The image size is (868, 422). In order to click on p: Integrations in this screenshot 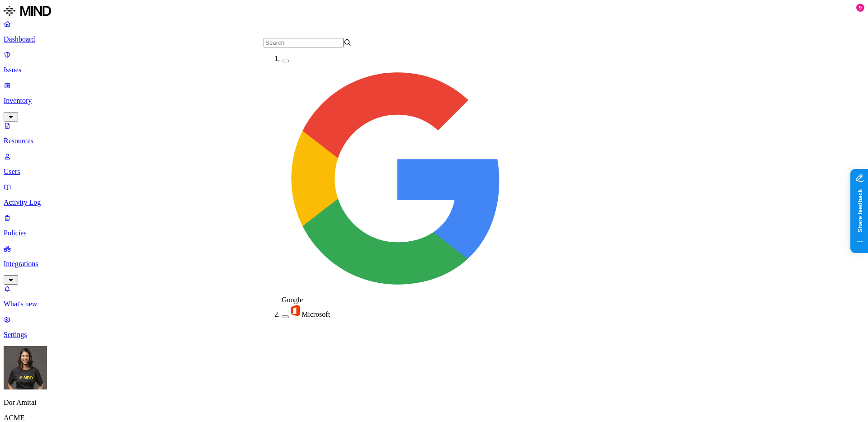, I will do `click(434, 264)`.